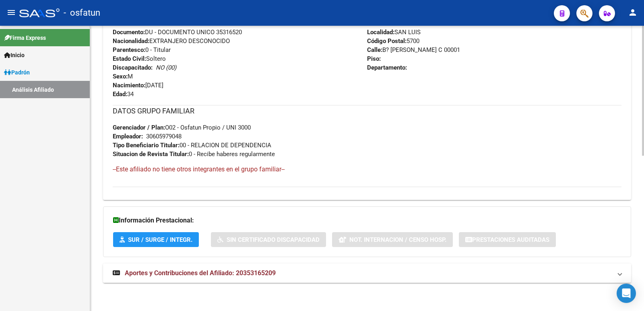 The image size is (644, 311). I want to click on strong: Piso:, so click(374, 59).